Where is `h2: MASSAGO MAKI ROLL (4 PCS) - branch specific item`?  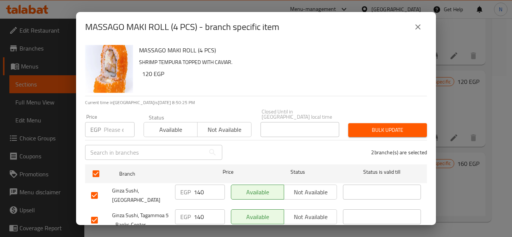 h2: MASSAGO MAKI ROLL (4 PCS) - branch specific item is located at coordinates (182, 27).